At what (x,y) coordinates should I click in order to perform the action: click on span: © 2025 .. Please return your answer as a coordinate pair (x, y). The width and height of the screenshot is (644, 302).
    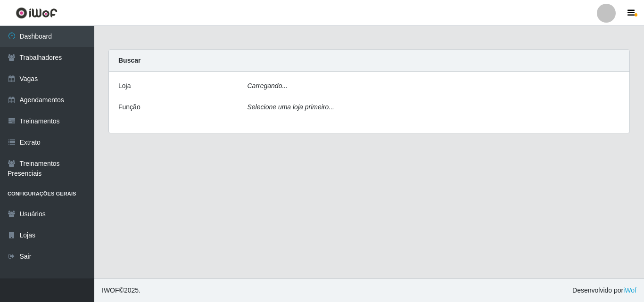
    Looking at the image, I should click on (121, 290).